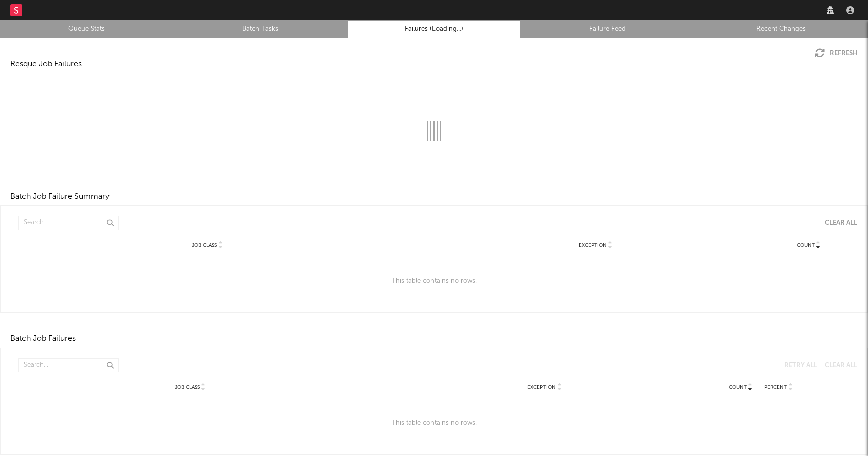 The height and width of the screenshot is (456, 868). I want to click on div: Resque Job Failures, so click(46, 64).